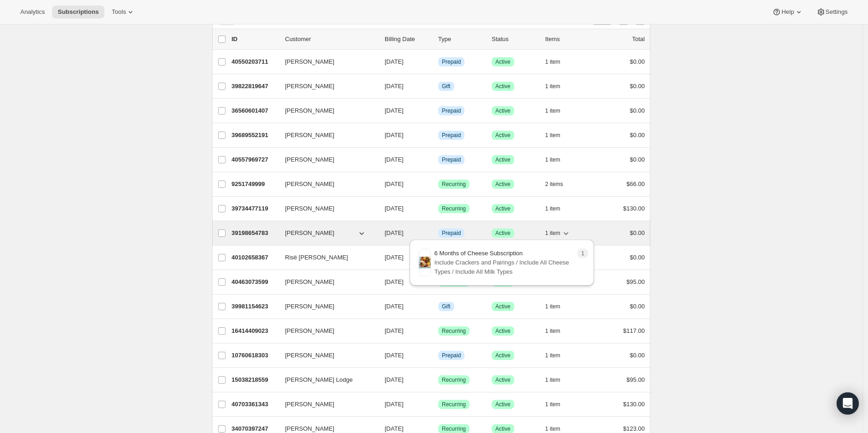 This screenshot has height=433, width=868. What do you see at coordinates (639, 39) in the screenshot?
I see `p: Total` at bounding box center [639, 39].